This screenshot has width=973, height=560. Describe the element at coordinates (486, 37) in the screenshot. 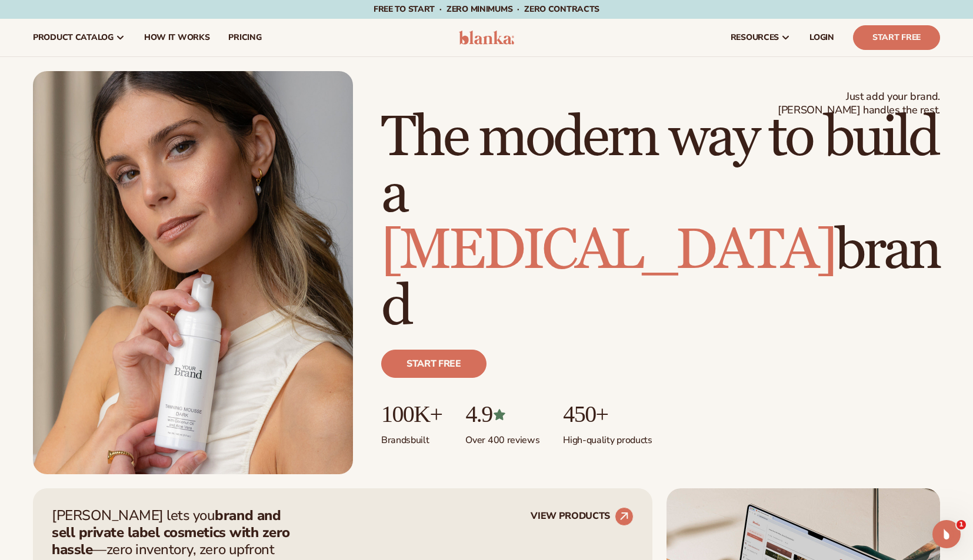

I see `img: logo` at that location.